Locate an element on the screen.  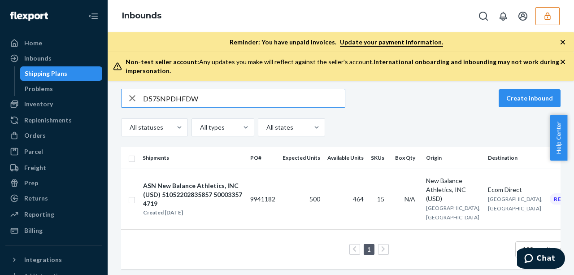
div: Freight is located at coordinates (35, 168).